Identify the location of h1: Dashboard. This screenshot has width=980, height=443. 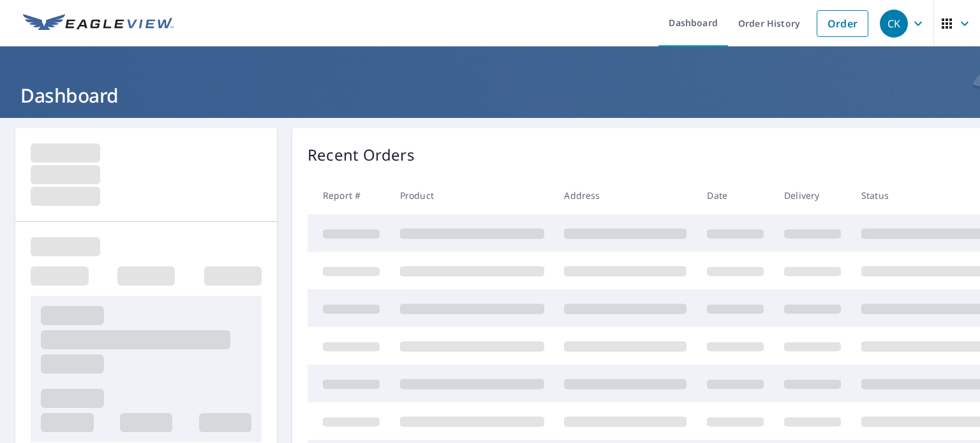
(490, 95).